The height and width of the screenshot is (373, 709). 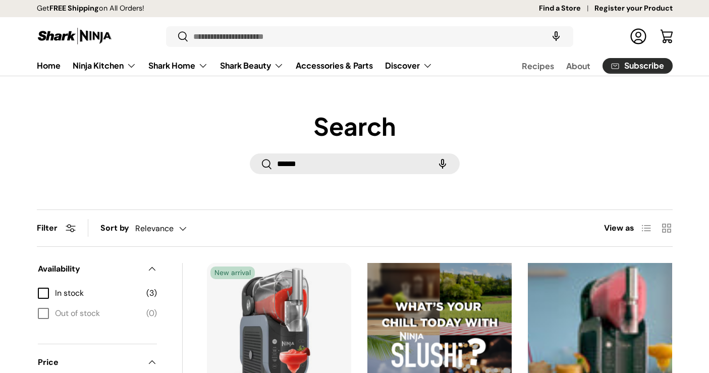 I want to click on a: Shark Beauty, so click(x=252, y=66).